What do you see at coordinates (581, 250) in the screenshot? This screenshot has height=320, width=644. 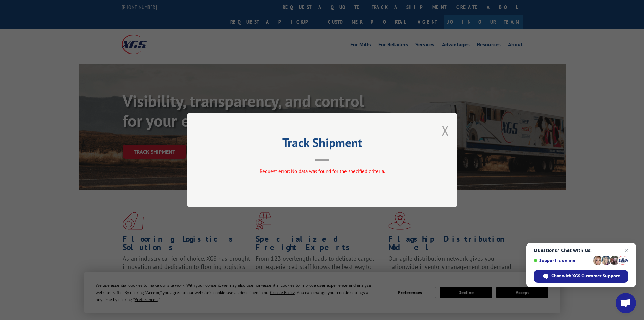 I see `span: Questions? Chat with us!` at bounding box center [581, 250].